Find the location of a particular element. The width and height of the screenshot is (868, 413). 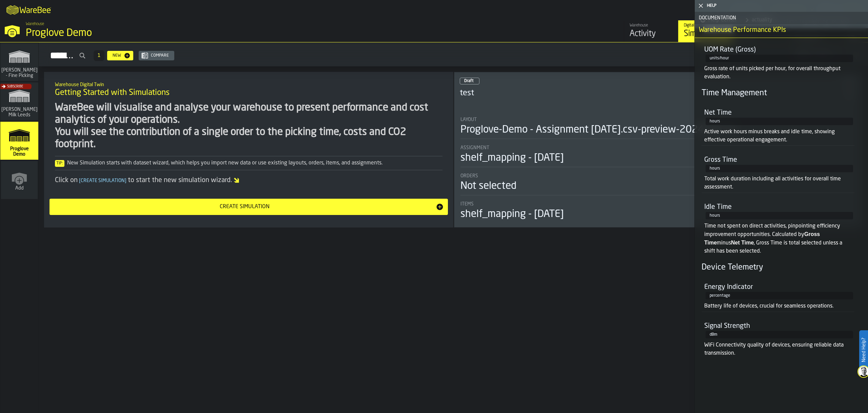

span: Warehouse is located at coordinates (35, 24).